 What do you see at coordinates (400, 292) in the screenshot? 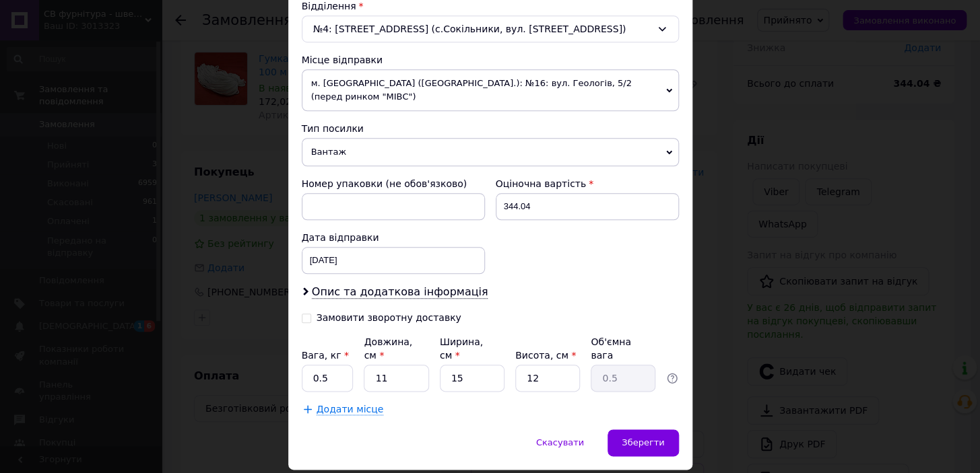
I see `span: Опис та додаткова інформація` at bounding box center [400, 292].